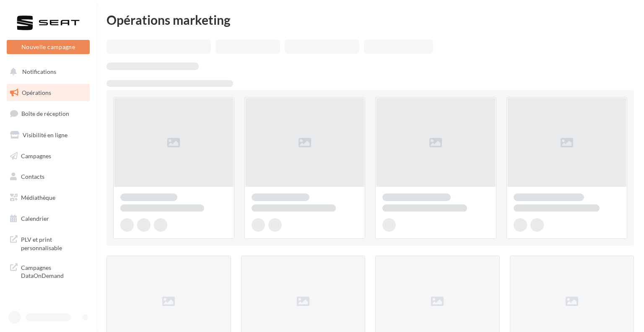 The image size is (644, 332). I want to click on span: Opérations, so click(36, 92).